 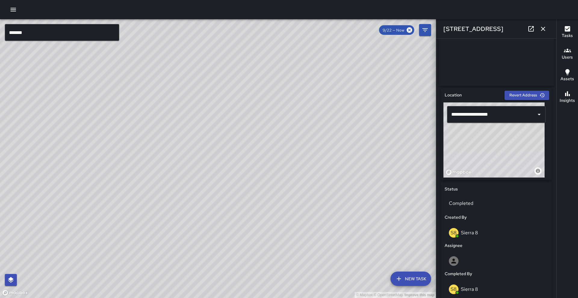 What do you see at coordinates (567, 36) in the screenshot?
I see `h6: Tasks` at bounding box center [567, 36].